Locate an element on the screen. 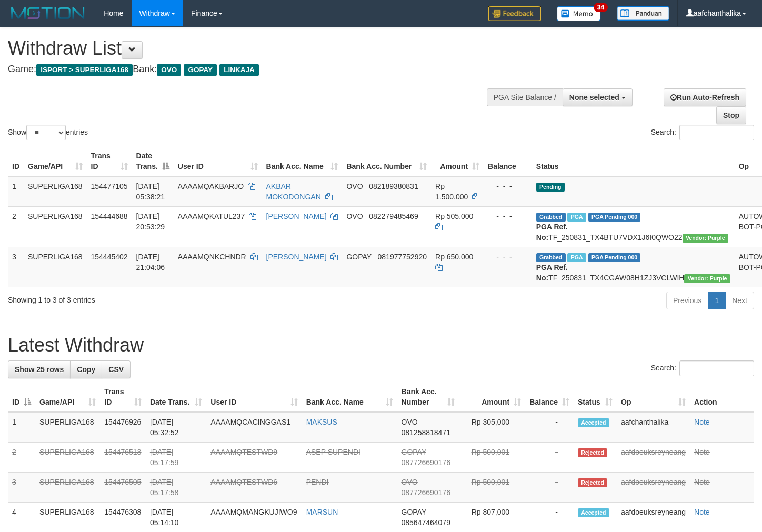 This screenshot has height=532, width=762. img: MOTION_logo.png is located at coordinates (48, 13).